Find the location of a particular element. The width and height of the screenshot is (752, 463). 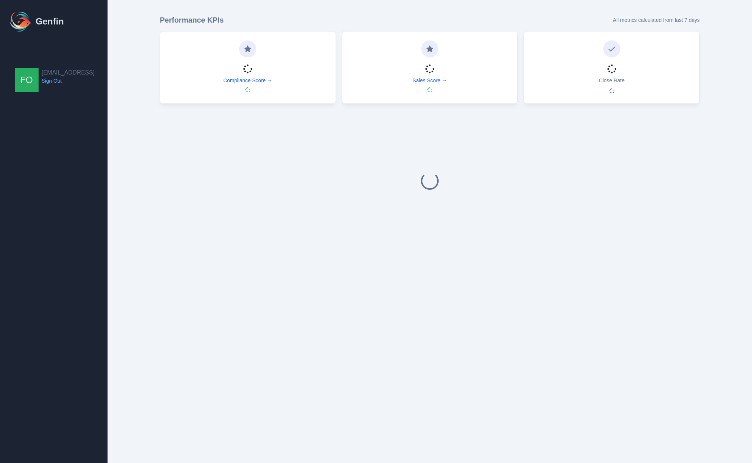

p: Close Rate is located at coordinates (611, 80).